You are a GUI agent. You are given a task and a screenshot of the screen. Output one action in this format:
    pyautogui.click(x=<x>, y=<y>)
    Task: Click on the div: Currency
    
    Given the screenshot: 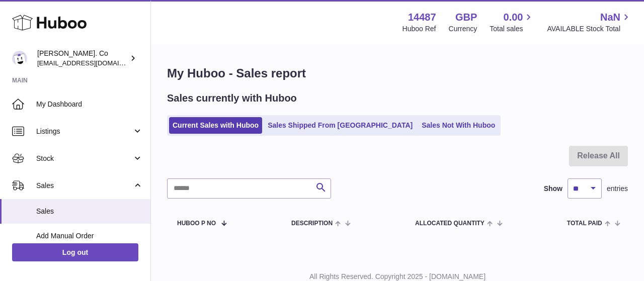 What is the action you would take?
    pyautogui.click(x=463, y=29)
    